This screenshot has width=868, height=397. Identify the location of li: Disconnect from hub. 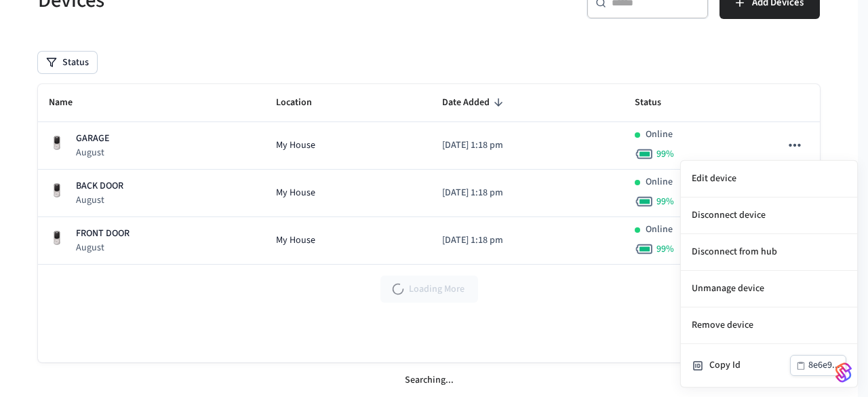
(768, 252).